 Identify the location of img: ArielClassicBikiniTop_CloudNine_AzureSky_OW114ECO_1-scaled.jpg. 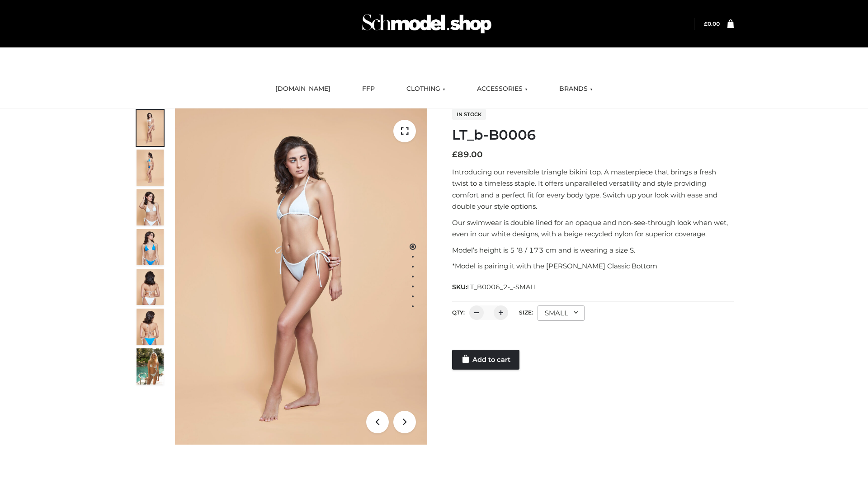
(151, 128).